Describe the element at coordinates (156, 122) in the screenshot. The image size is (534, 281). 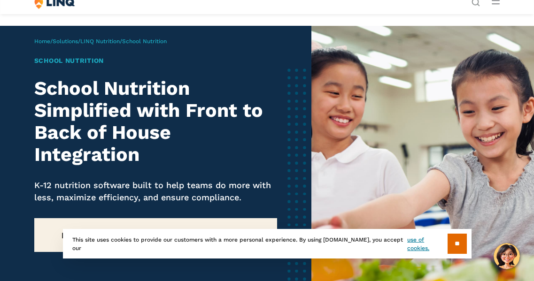
I see `h2: School Nutrition Simplified with Front to Back of House Integration` at that location.